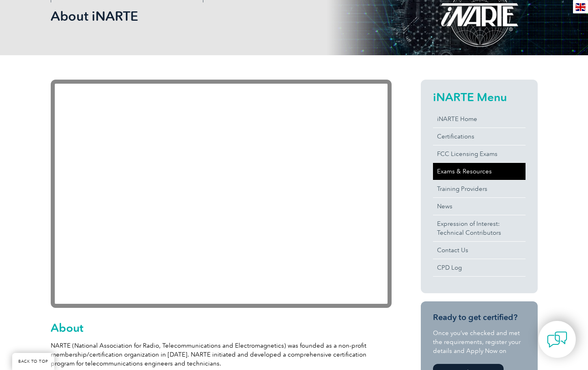  I want to click on a: News, so click(480, 206).